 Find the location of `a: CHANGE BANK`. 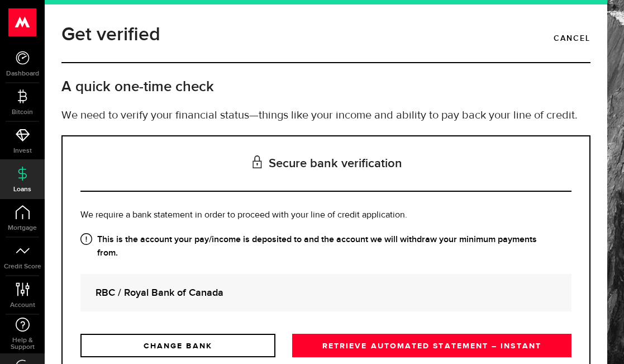

a: CHANGE BANK is located at coordinates (178, 346).